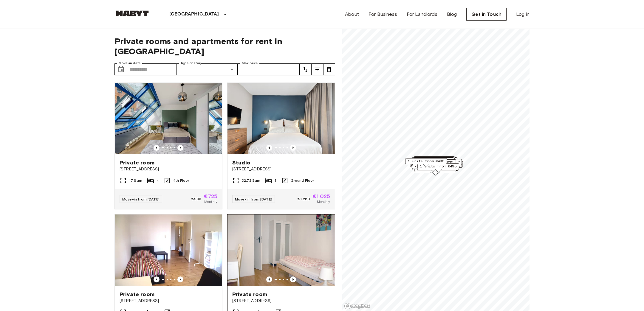  I want to click on img: Marketing picture of unit DE-01-029-04M, so click(168, 250).